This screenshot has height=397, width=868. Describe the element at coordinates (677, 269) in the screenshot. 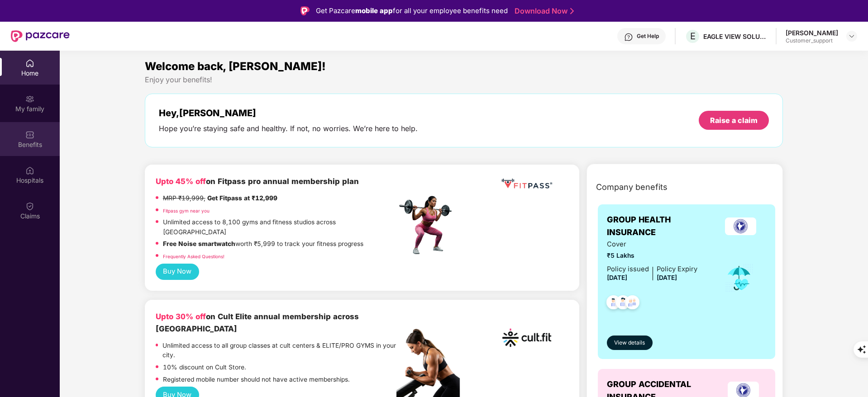

I see `div: Policy Expiry` at that location.